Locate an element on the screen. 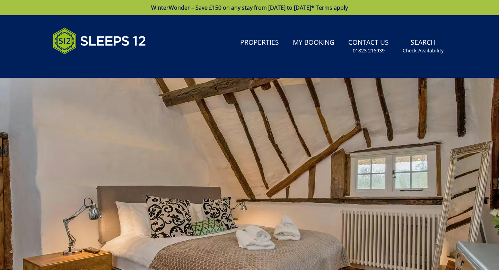 Image resolution: width=499 pixels, height=270 pixels. a: SearchCheck Availability is located at coordinates (423, 46).